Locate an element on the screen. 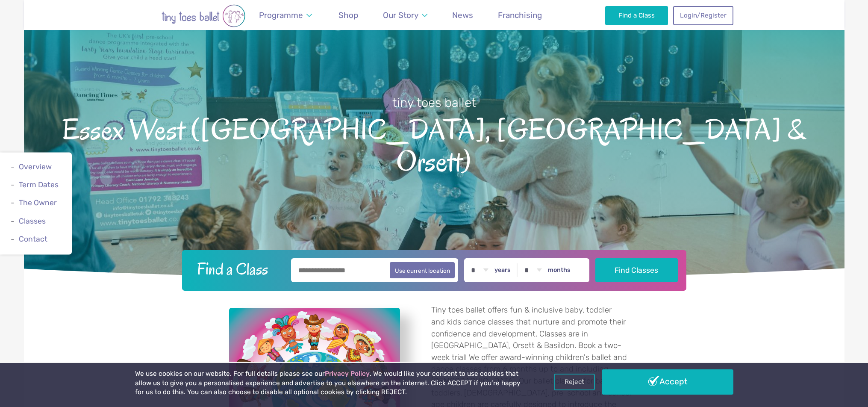  span: News is located at coordinates (462, 15).